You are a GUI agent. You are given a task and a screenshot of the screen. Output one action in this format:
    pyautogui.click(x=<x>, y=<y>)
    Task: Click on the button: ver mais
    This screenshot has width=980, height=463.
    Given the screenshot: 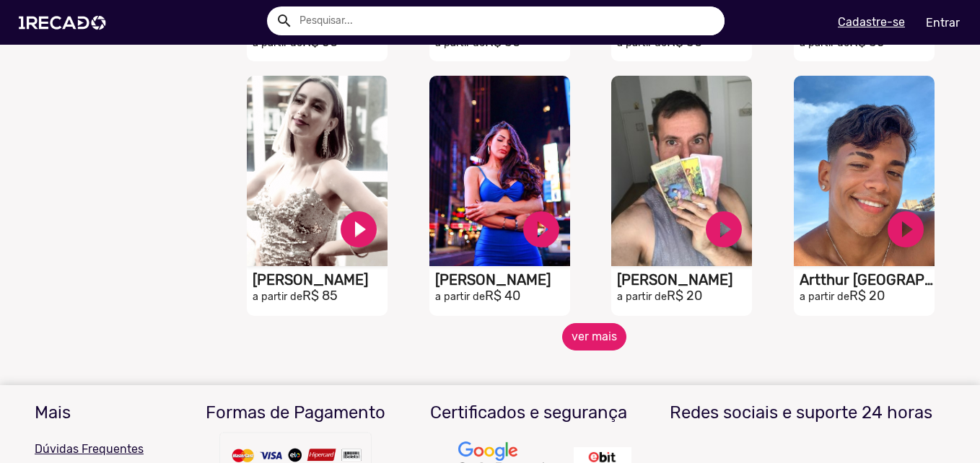 What is the action you would take?
    pyautogui.click(x=594, y=337)
    